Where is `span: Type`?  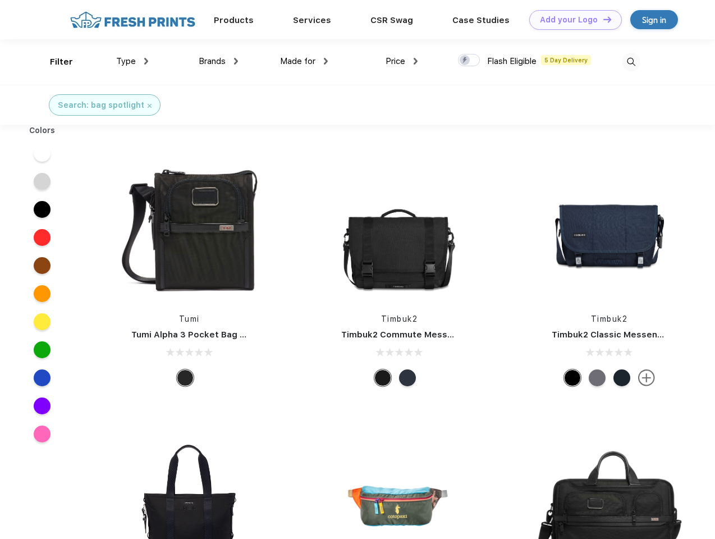
span: Type is located at coordinates (126, 61).